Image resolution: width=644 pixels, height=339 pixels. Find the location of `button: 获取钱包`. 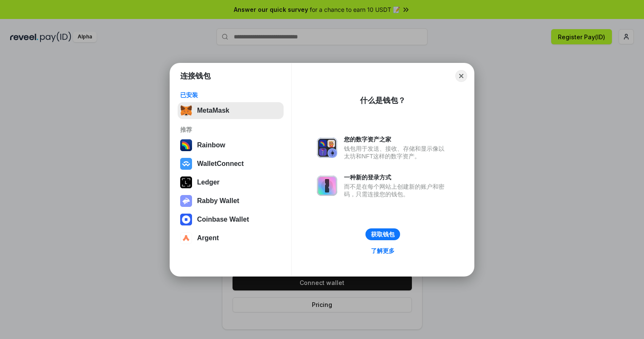

button: 获取钱包 is located at coordinates (383, 234).